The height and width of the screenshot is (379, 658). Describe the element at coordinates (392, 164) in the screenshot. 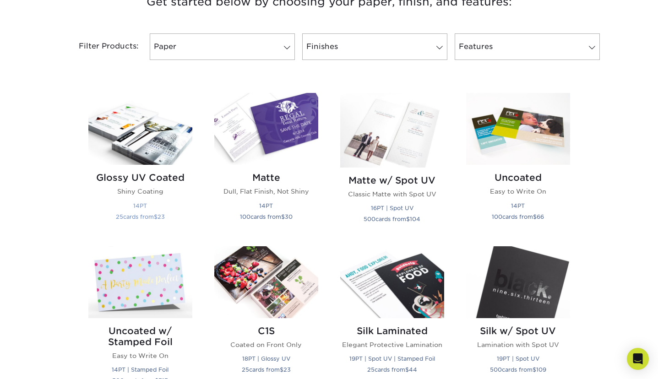

I see `a: Matte w/ Spot UV Postcards Matte w/ Spot UV Classic Matte with Spot UV 16PT | Spot UV 500cards fr...` at that location.